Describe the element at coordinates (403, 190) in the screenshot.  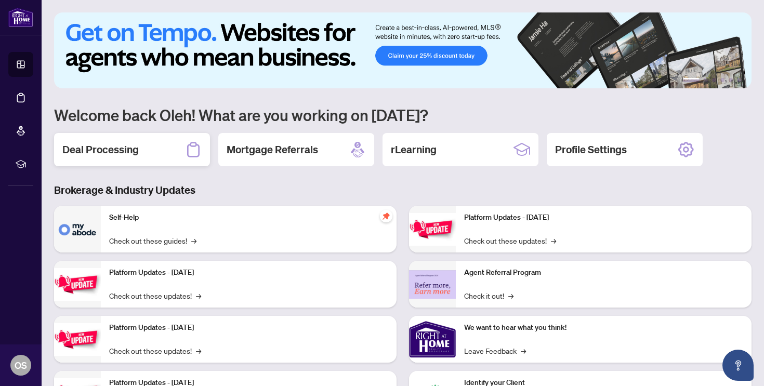
I see `h3: Brokerage & Industry Updates` at that location.